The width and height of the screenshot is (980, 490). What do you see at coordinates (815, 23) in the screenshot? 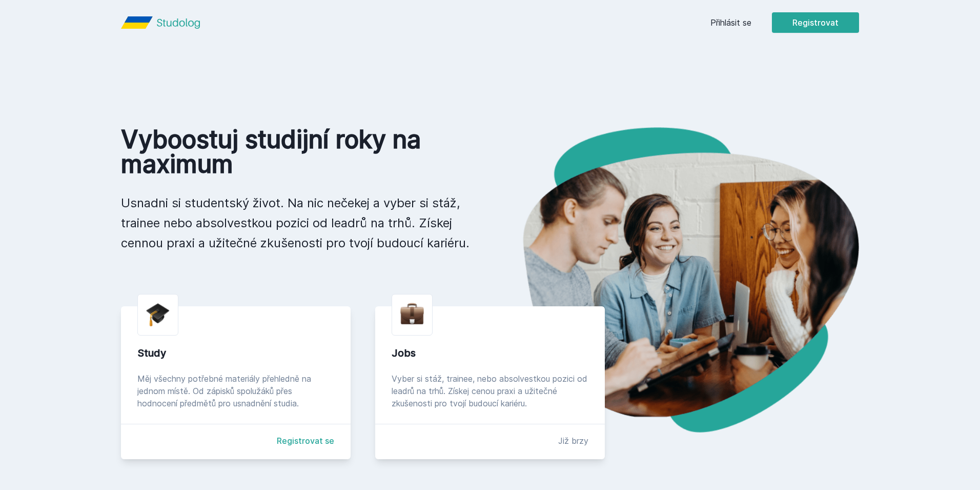
I see `a: Registrovat` at bounding box center [815, 23].